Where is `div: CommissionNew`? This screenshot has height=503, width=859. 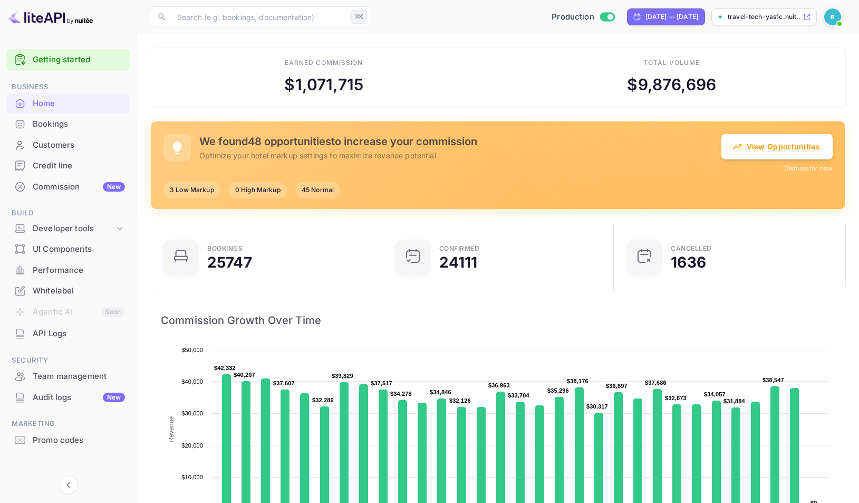
div: CommissionNew is located at coordinates (68, 187).